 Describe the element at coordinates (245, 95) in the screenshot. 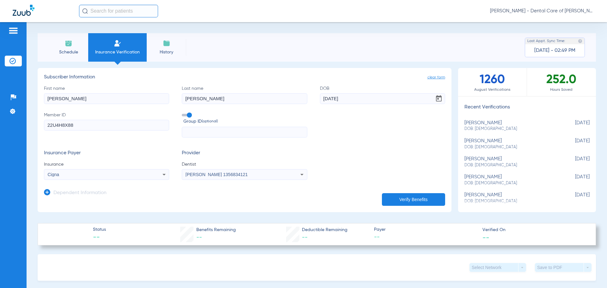

I see `label: Last name` at that location.